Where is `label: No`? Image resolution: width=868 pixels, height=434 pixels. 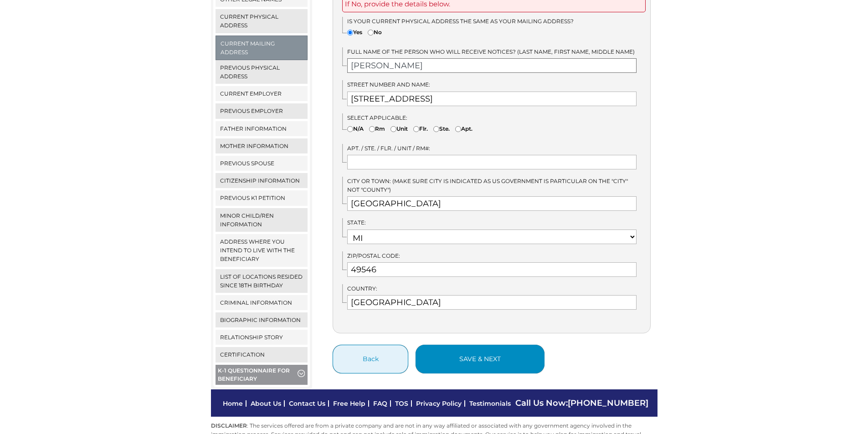
label: No is located at coordinates (375, 32).